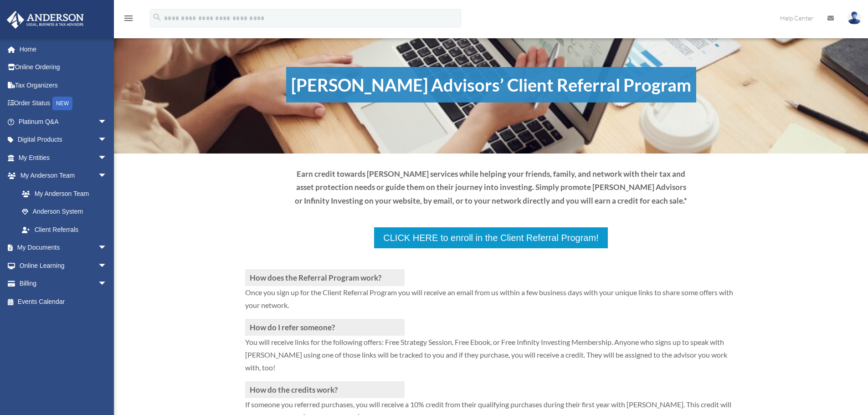  What do you see at coordinates (854, 18) in the screenshot?
I see `img: User Pic` at bounding box center [854, 18].